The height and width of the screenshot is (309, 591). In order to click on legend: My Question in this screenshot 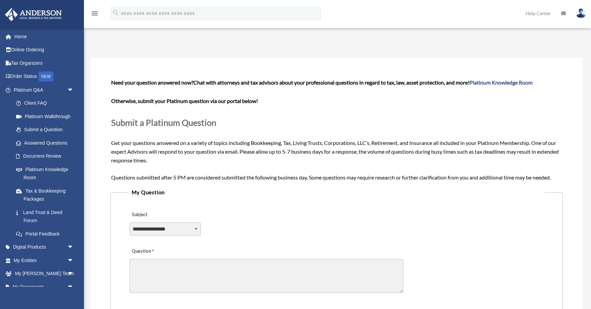, I will do `click(337, 193)`.